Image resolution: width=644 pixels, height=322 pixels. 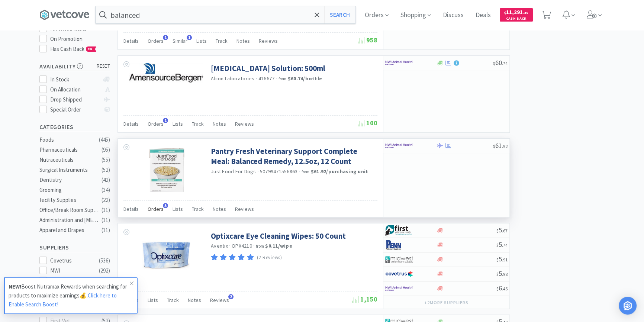 What do you see at coordinates (105, 200) in the screenshot?
I see `div: ( 22 )` at bounding box center [105, 200].